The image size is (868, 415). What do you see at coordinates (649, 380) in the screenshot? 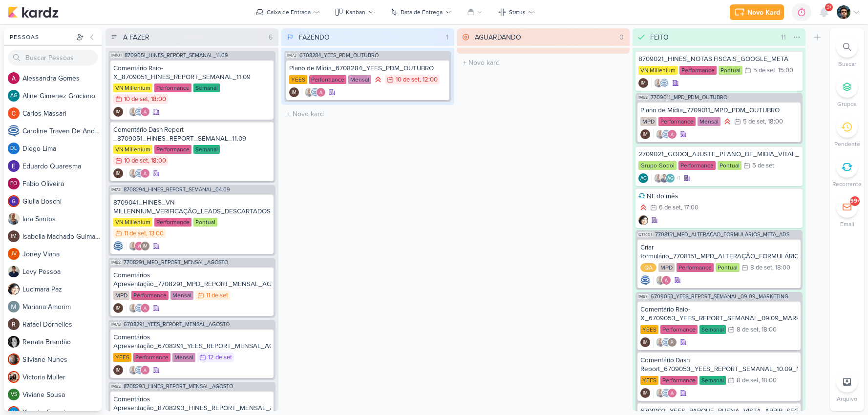
I see `div: YEES` at bounding box center [649, 380].